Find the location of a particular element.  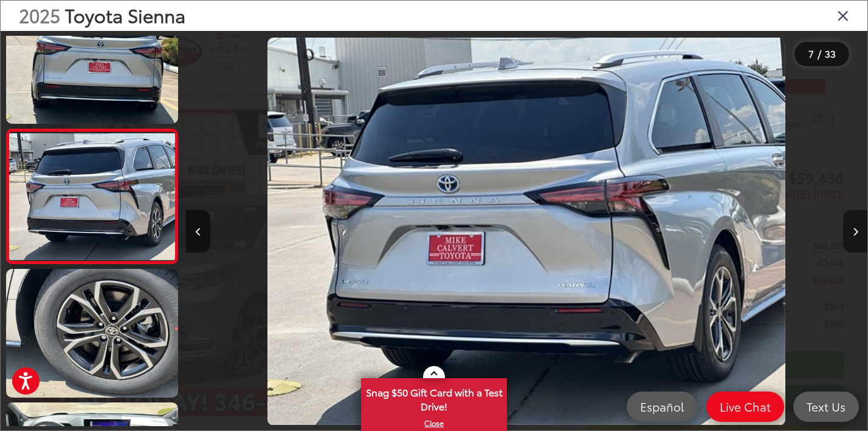

span: 7 is located at coordinates (811, 53).